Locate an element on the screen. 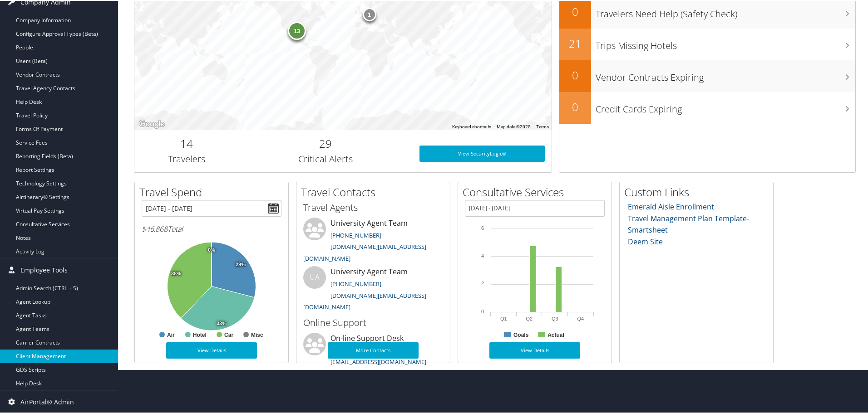 The width and height of the screenshot is (868, 413). h2: 29 is located at coordinates (325, 143).